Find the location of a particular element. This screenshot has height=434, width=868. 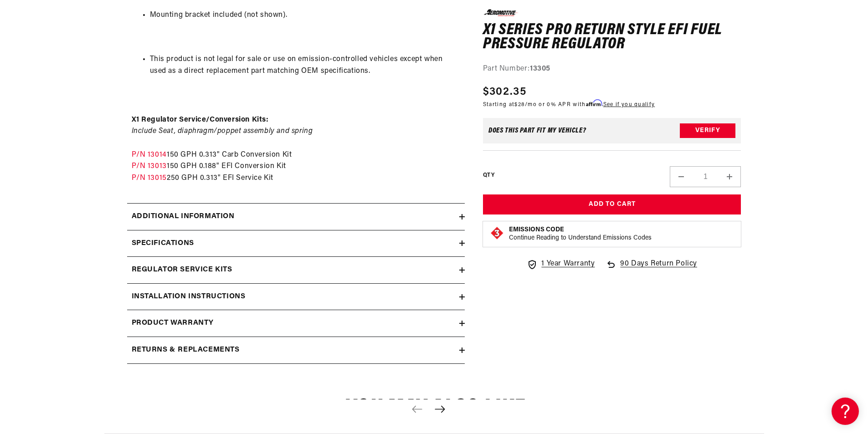

p: Starting at /mo or 0% APR with . is located at coordinates (569, 104).